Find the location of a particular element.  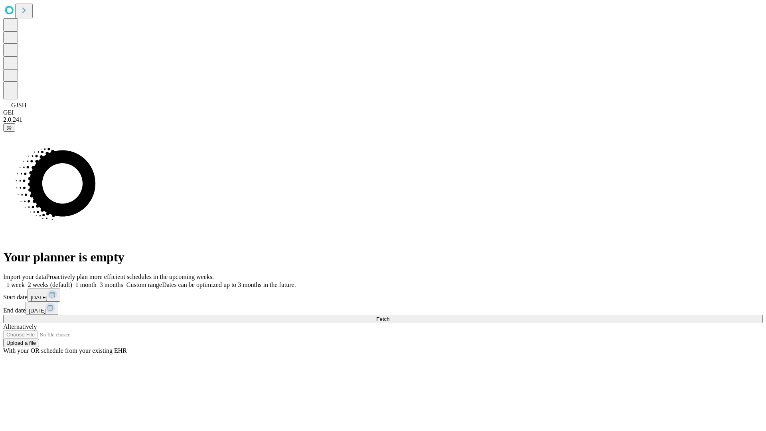

span: GJSH is located at coordinates (19, 105).